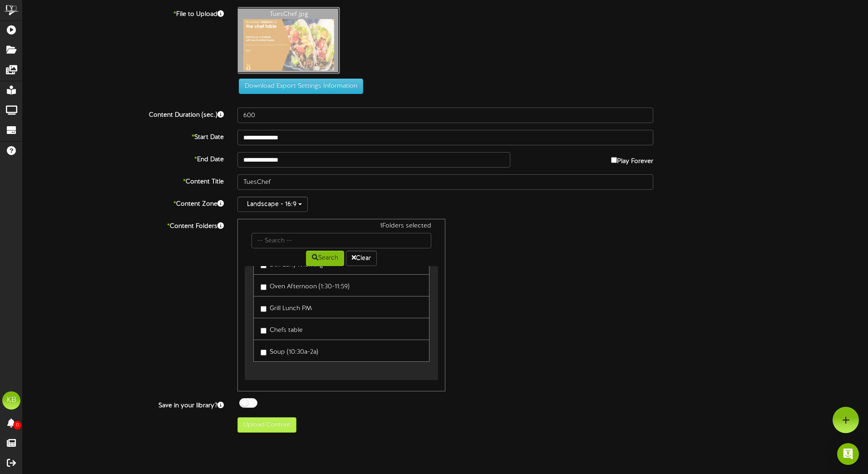  Describe the element at coordinates (301, 86) in the screenshot. I see `button: Download Export Settings Information` at that location.